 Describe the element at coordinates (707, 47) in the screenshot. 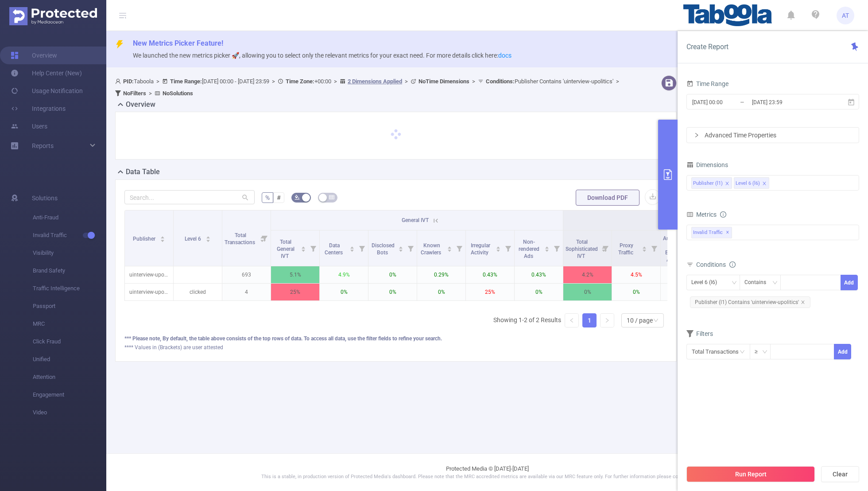

I see `span: Create Report` at that location.